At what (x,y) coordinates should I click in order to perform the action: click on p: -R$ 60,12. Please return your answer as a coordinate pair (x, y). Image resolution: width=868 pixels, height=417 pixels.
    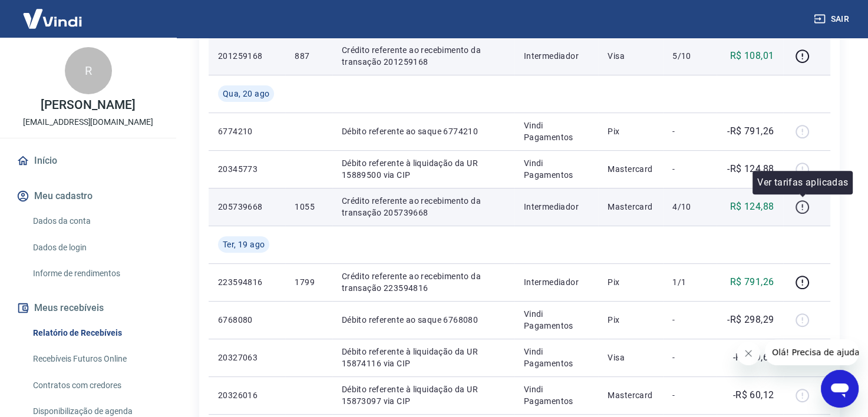
    Looking at the image, I should click on (754, 396).